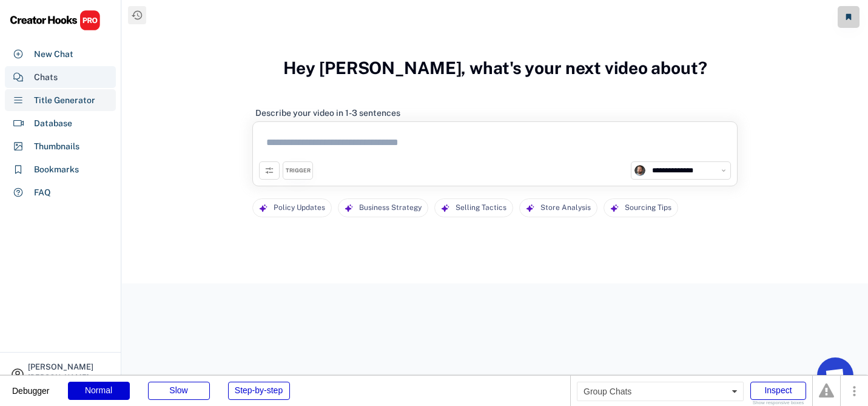 The image size is (868, 406). Describe the element at coordinates (55, 20) in the screenshot. I see `img: CHPRO%20Logo.svg` at that location.